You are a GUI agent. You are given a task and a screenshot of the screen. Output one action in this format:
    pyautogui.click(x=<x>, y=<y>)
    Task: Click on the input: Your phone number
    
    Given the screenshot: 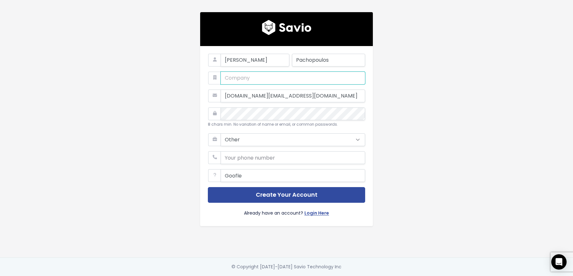 What is the action you would take?
    pyautogui.click(x=293, y=158)
    